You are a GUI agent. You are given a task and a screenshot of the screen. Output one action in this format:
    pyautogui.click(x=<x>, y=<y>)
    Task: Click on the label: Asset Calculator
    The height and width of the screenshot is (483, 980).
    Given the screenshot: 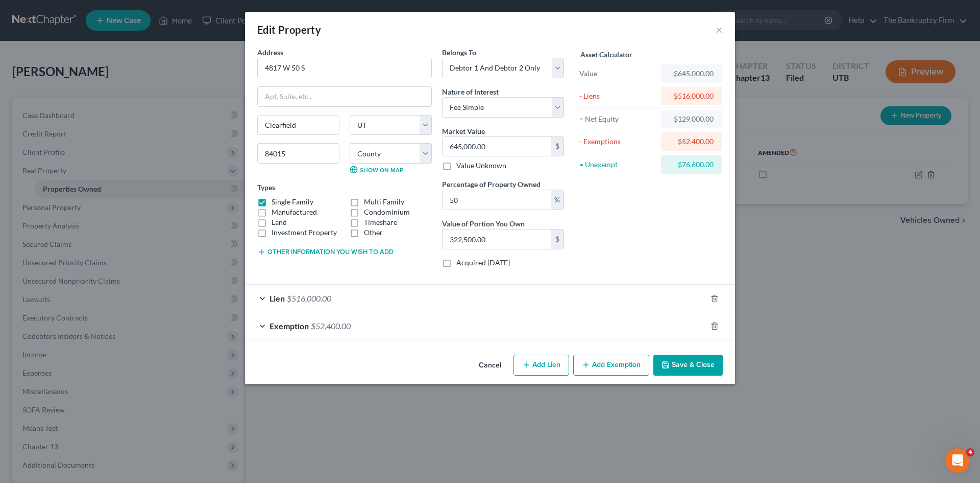 What is the action you would take?
    pyautogui.click(x=606, y=55)
    